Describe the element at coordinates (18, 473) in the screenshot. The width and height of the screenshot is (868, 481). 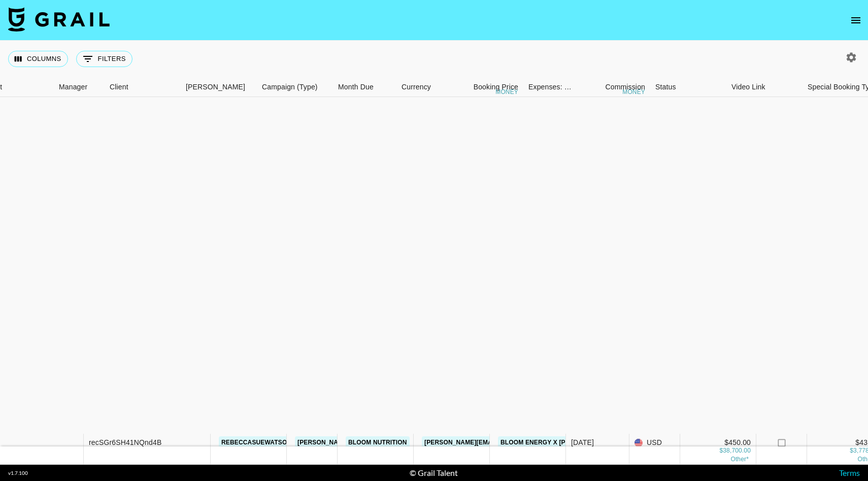
I see `div: v 1.7.100` at that location.